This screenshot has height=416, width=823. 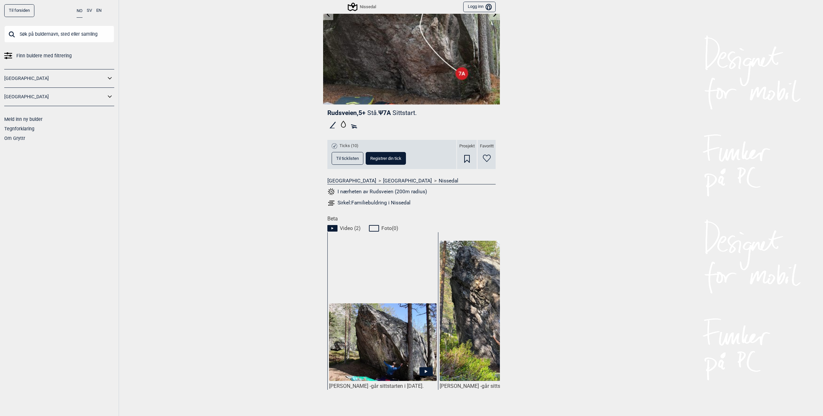 I want to click on span: Til ticklisten, so click(x=347, y=158).